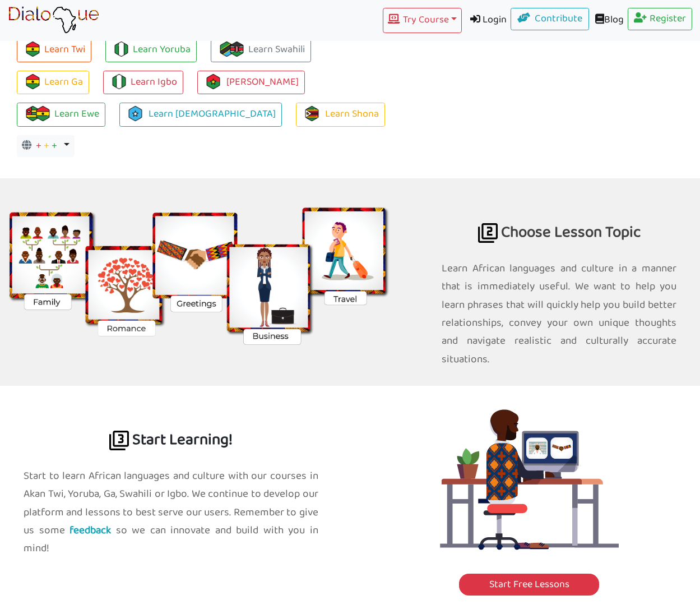 The image size is (700, 609). What do you see at coordinates (340, 114) in the screenshot?
I see `a: Learn Shona` at bounding box center [340, 114].